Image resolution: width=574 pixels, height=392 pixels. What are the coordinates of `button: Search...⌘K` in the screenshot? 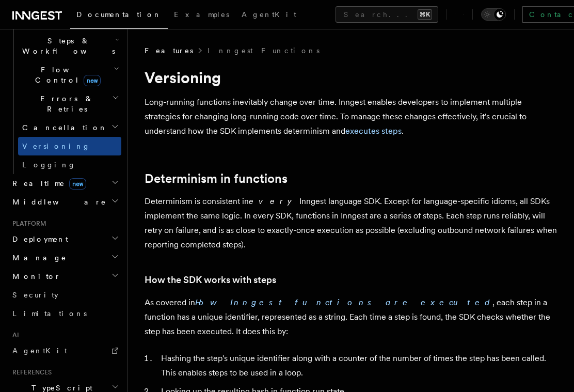 It's located at (386, 14).